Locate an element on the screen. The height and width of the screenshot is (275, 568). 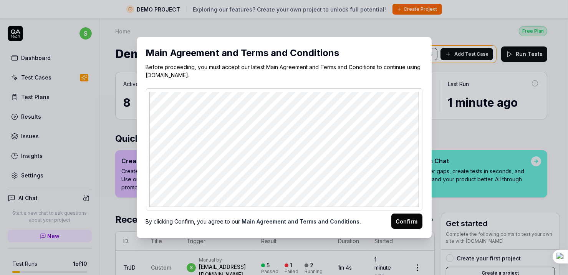
p: By clicking Confirm, you agree to our is located at coordinates (254, 221).